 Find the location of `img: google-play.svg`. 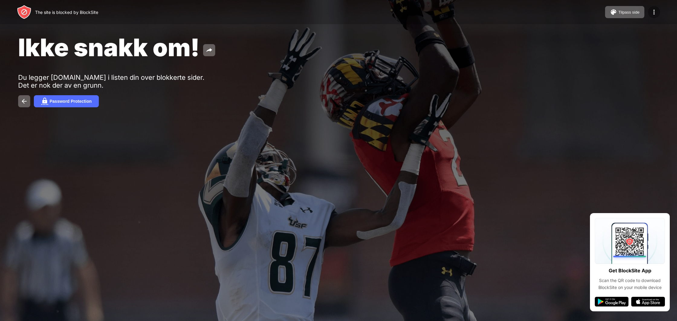

img: google-play.svg is located at coordinates (612, 302).